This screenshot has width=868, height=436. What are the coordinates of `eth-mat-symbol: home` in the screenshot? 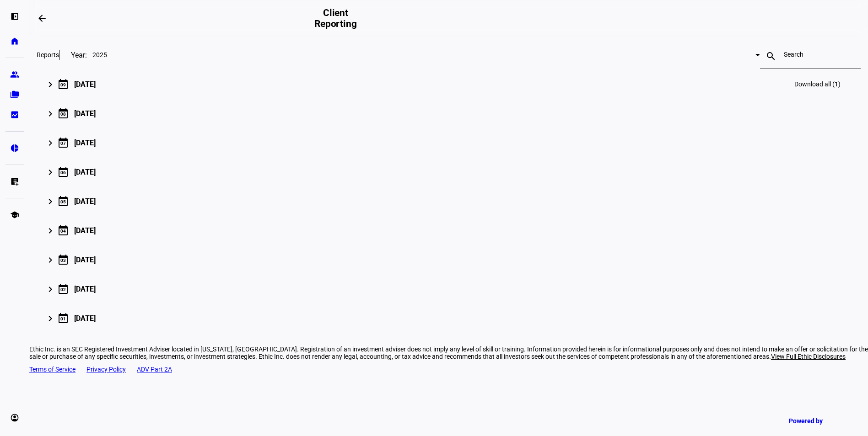 It's located at (15, 41).